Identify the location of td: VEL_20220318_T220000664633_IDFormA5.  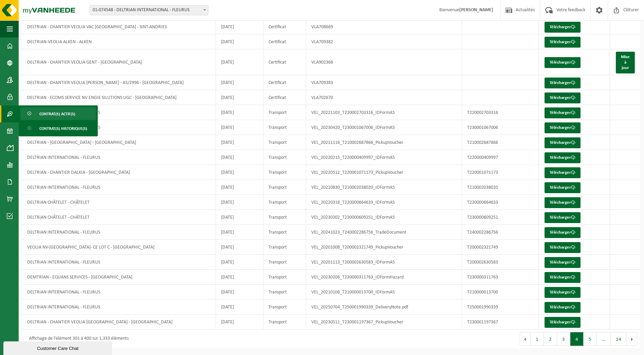
(384, 202).